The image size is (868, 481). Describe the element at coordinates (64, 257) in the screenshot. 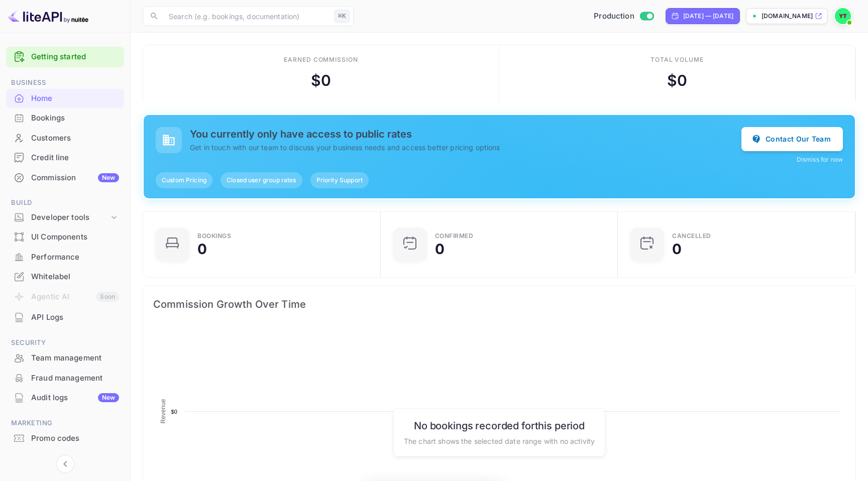

I see `a: Performance` at that location.